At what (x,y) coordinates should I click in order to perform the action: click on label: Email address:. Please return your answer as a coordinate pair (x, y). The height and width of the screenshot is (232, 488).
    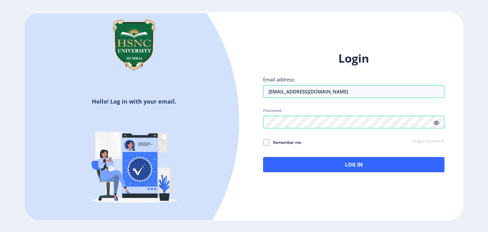
    Looking at the image, I should click on (279, 79).